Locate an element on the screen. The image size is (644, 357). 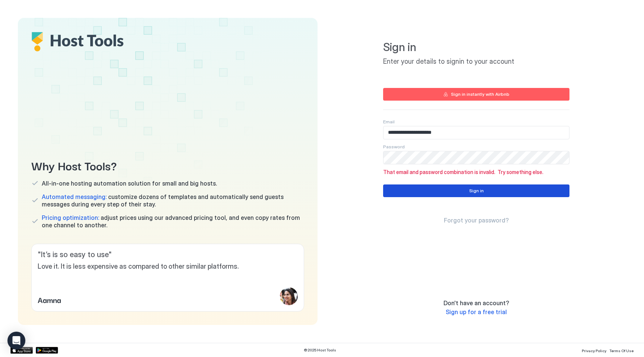
span: Aamna is located at coordinates (49, 299).